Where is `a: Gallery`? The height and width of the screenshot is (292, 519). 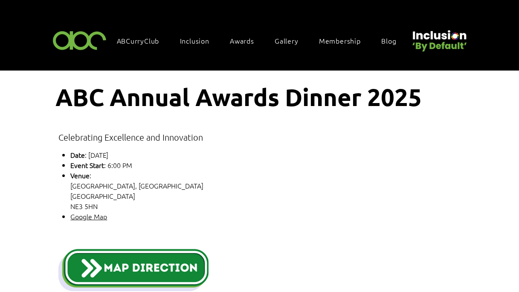
a: Gallery is located at coordinates (291, 41).